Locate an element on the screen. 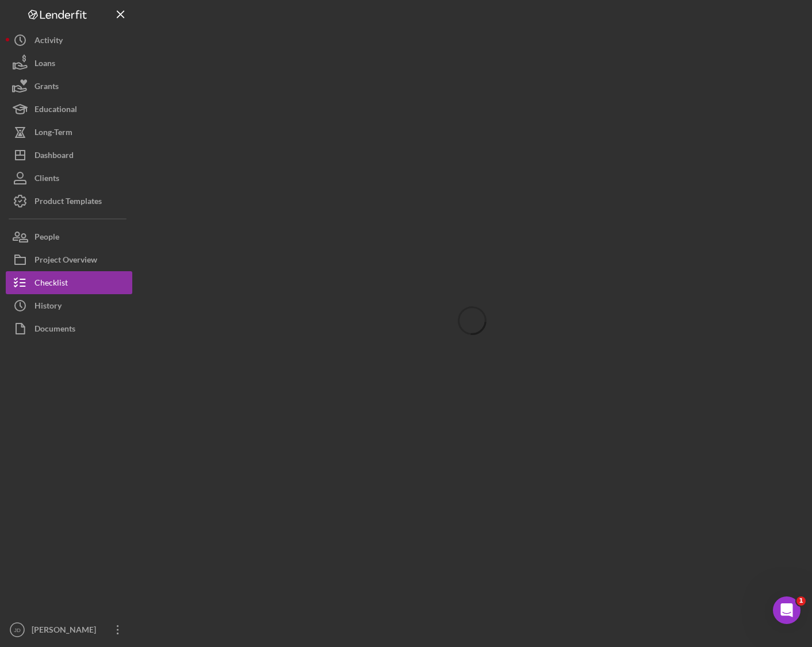 The height and width of the screenshot is (647, 812). button: Project Overview is located at coordinates (69, 260).